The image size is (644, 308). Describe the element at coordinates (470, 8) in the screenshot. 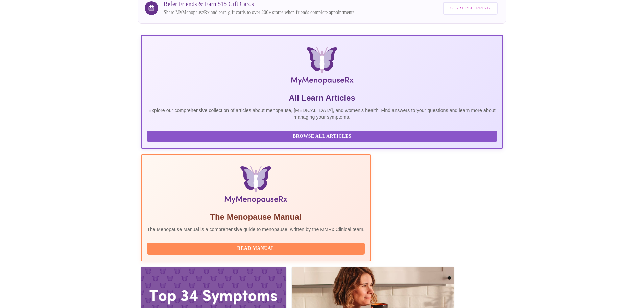

I see `button: Start Referring` at that location.